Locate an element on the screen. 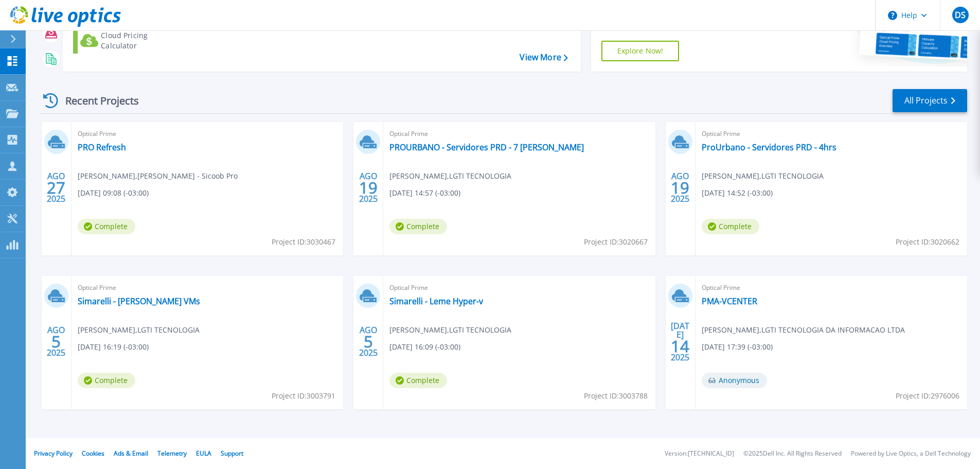  span: Project ID: 3020667 is located at coordinates (616, 242).